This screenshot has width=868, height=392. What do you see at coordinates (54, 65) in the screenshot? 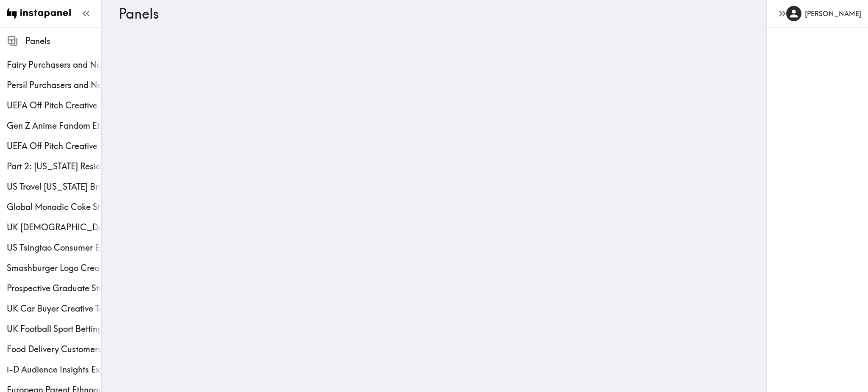
I see `span: Fairy Purchasers and Non-Purchasers Ethnography` at bounding box center [54, 65].